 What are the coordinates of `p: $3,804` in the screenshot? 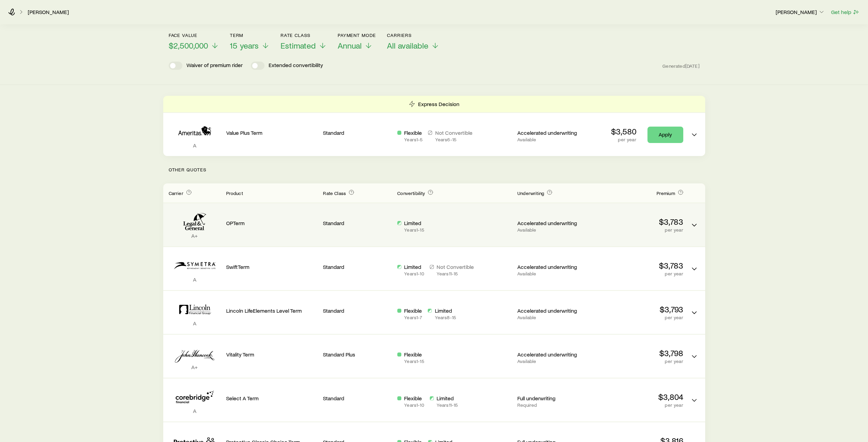 It's located at (637, 397).